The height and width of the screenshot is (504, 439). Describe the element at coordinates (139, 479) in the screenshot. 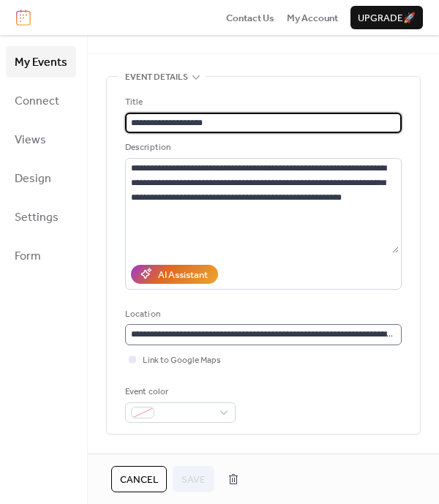

I see `span: Cancel` at that location.